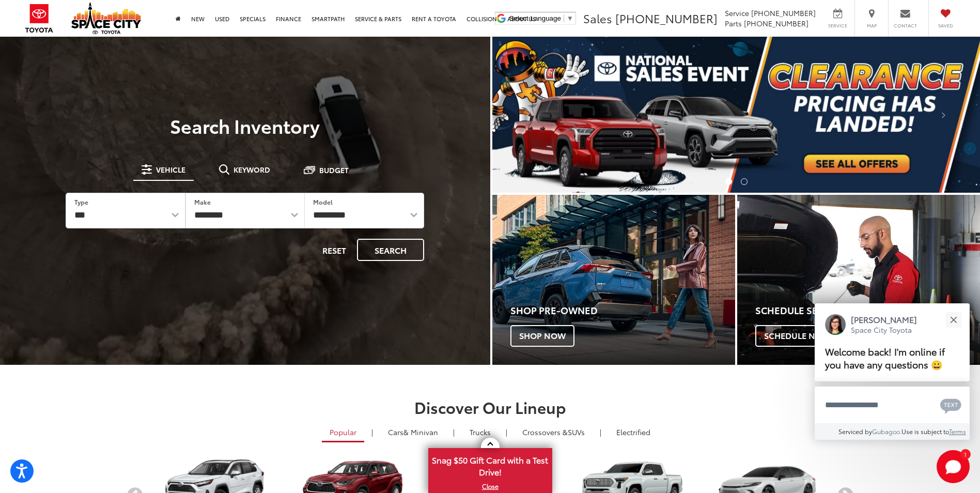 The image size is (980, 493). I want to click on span: Use is subject to, so click(925, 431).